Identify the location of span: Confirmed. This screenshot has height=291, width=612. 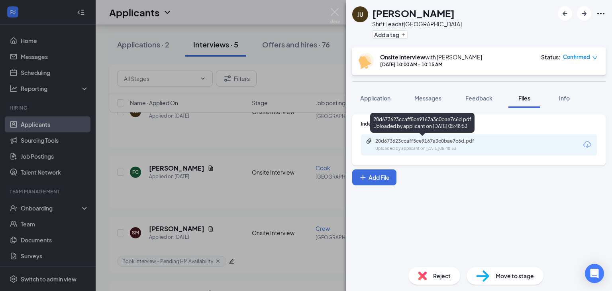
(576, 57).